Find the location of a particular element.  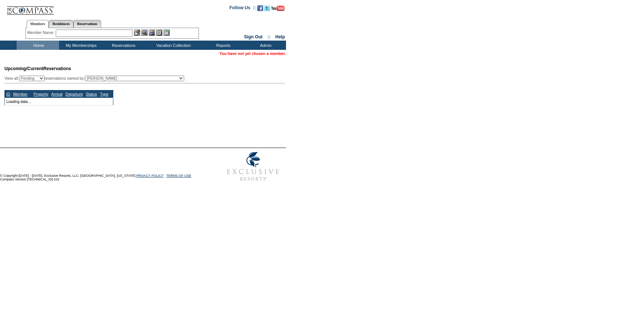

img: Subscribe to our YouTube Channel is located at coordinates (278, 8).